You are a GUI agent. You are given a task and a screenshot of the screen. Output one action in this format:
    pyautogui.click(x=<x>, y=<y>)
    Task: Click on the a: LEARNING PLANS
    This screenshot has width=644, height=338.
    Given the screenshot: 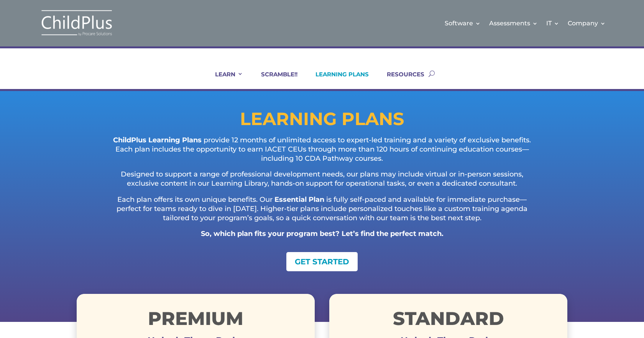 What is the action you would take?
    pyautogui.click(x=338, y=80)
    